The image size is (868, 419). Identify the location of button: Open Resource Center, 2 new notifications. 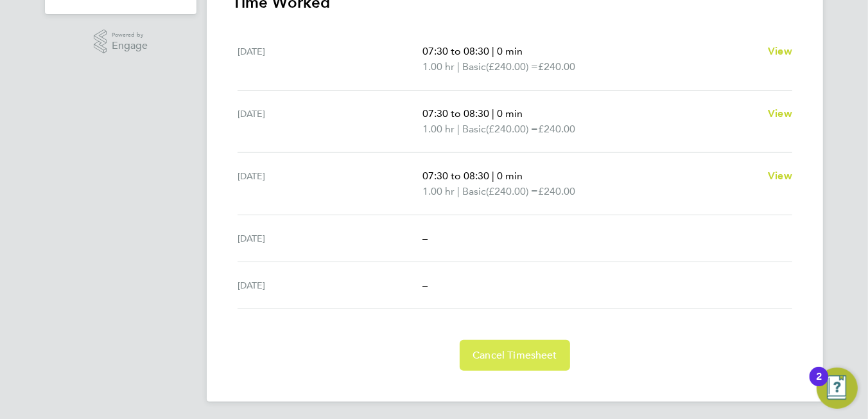
(838, 388).